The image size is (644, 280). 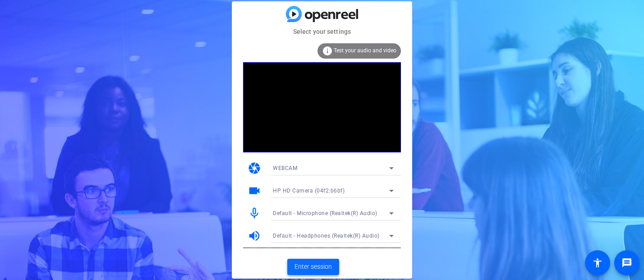 What do you see at coordinates (326, 236) in the screenshot?
I see `span: Default - Headphones (Realtek(R) Audio)` at bounding box center [326, 236].